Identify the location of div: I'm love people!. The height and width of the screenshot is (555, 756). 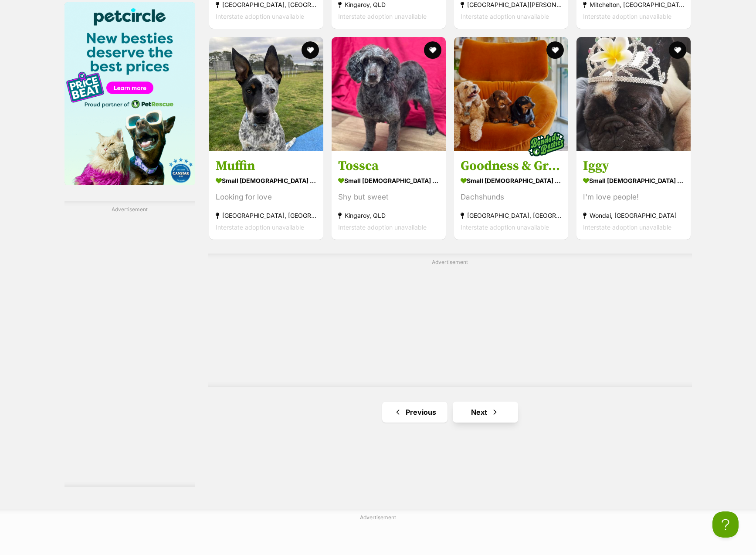
(633, 197).